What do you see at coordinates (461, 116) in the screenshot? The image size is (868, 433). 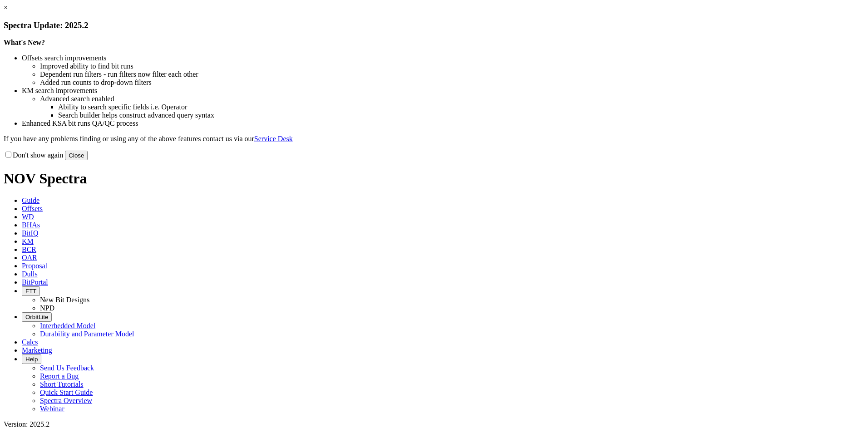 I see `li: Search builder helps construct advanced query syntax` at bounding box center [461, 116].